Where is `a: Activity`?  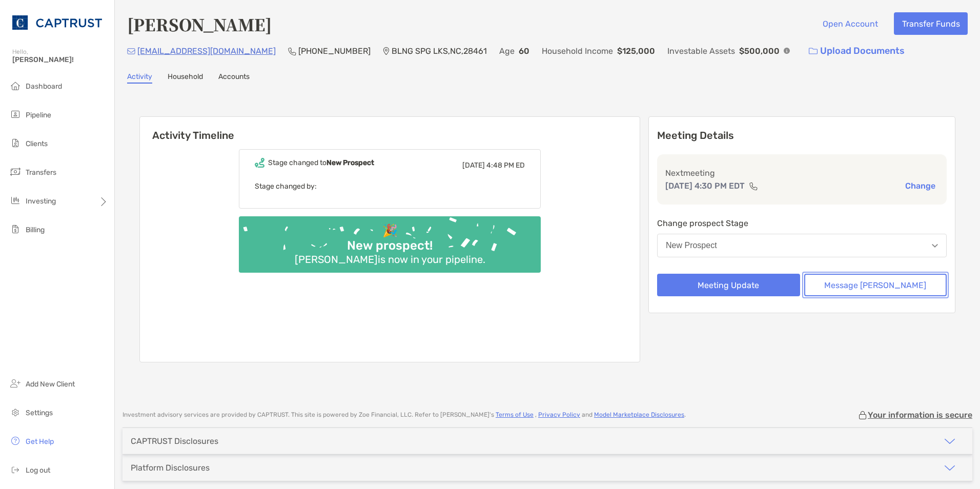 a: Activity is located at coordinates (139, 78).